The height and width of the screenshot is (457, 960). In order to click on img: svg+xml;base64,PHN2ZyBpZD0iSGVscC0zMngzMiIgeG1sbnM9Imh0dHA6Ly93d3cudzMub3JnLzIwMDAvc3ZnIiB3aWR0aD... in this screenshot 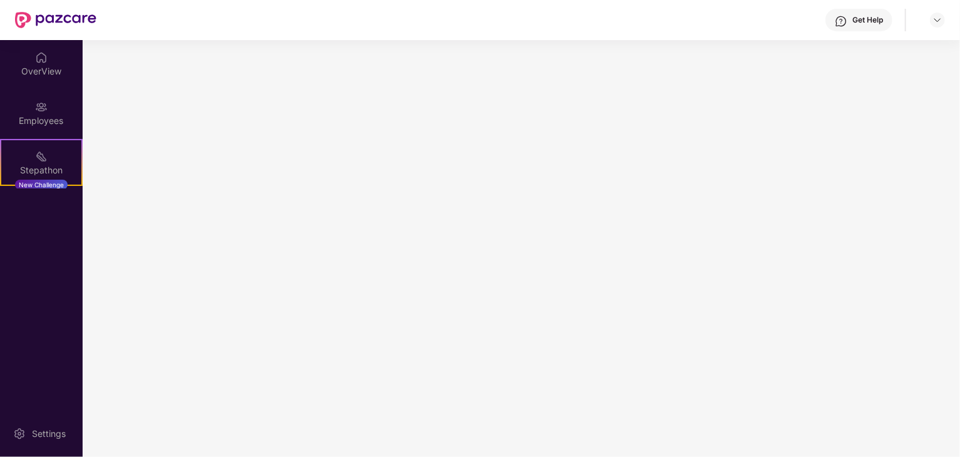, I will do `click(841, 21)`.